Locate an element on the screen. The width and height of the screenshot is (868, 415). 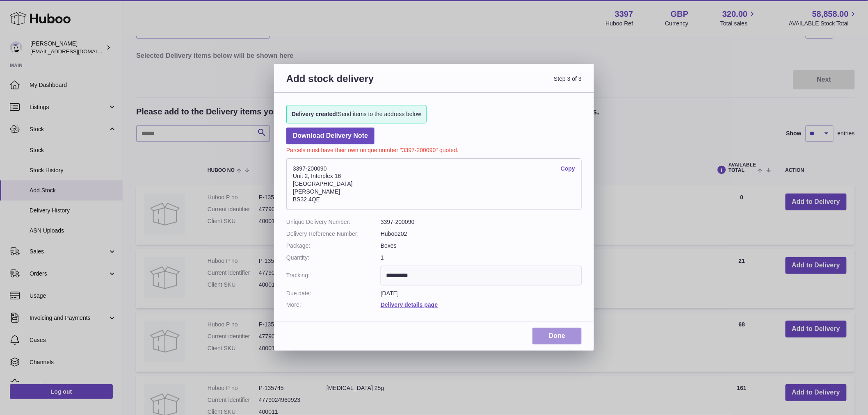
dd: Huboo202 is located at coordinates (481, 234).